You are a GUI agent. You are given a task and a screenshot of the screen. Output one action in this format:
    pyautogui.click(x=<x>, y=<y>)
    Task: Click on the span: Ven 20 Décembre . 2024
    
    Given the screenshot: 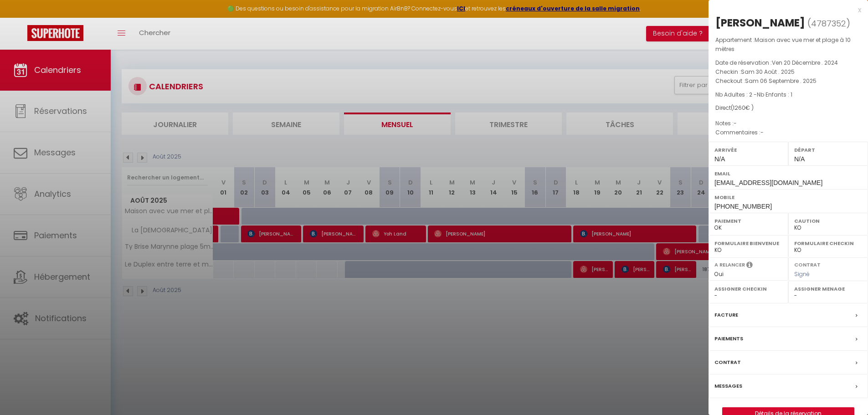 What is the action you would take?
    pyautogui.click(x=804, y=62)
    